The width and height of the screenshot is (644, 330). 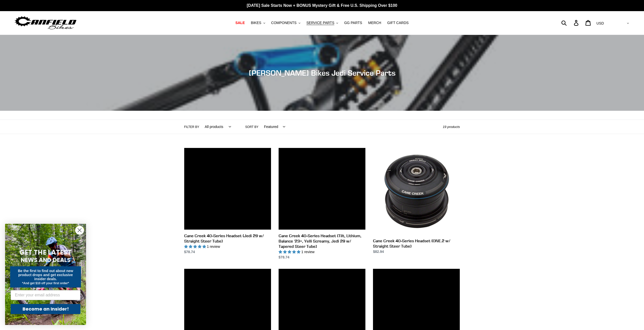 What do you see at coordinates (322, 23) in the screenshot?
I see `button: SERVICE PARTS` at bounding box center [322, 23].